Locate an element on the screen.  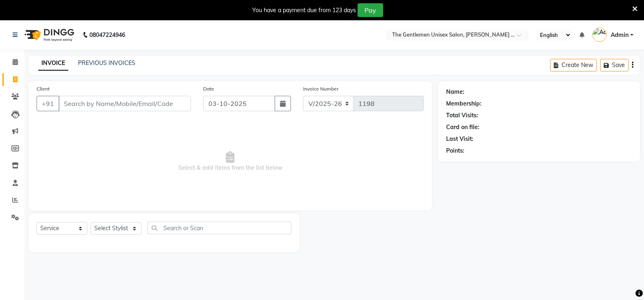
b: 08047224946 is located at coordinates (107, 35).